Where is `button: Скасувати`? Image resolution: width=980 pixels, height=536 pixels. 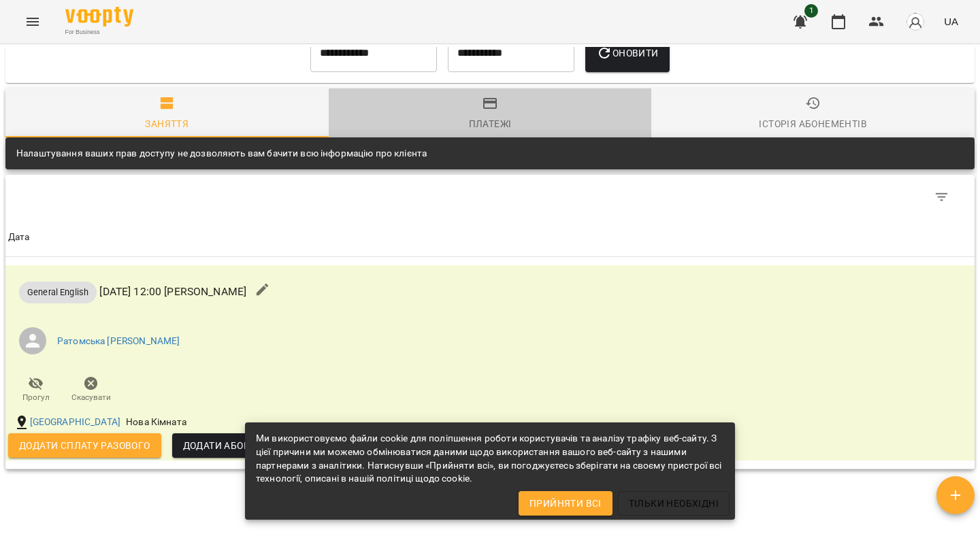 button: Скасувати is located at coordinates (90, 389).